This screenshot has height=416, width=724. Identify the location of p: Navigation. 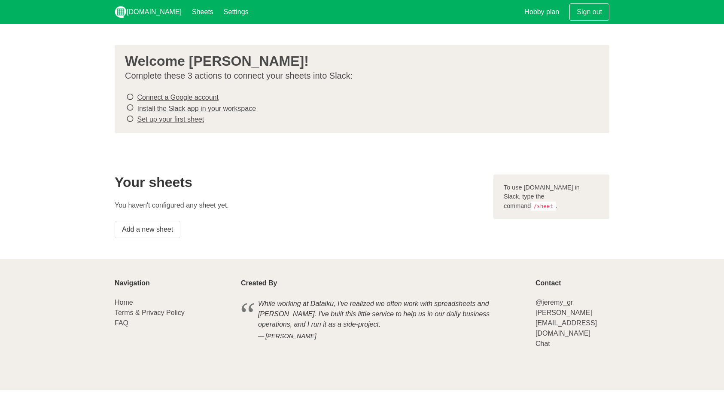
(173, 283).